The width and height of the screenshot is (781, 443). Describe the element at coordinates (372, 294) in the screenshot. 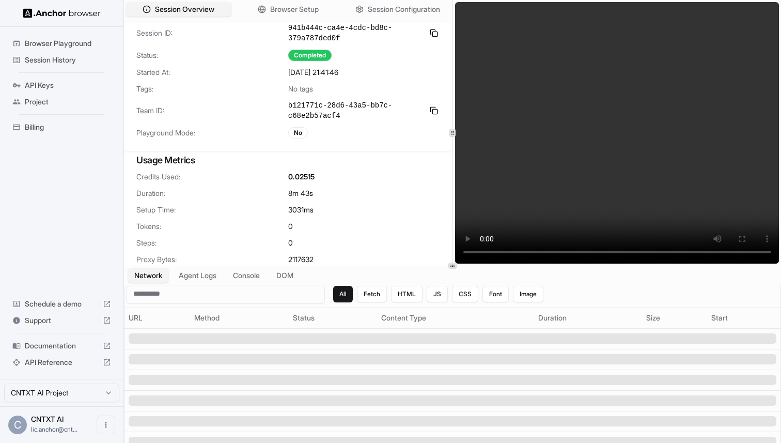

I see `button: Fetch` at that location.